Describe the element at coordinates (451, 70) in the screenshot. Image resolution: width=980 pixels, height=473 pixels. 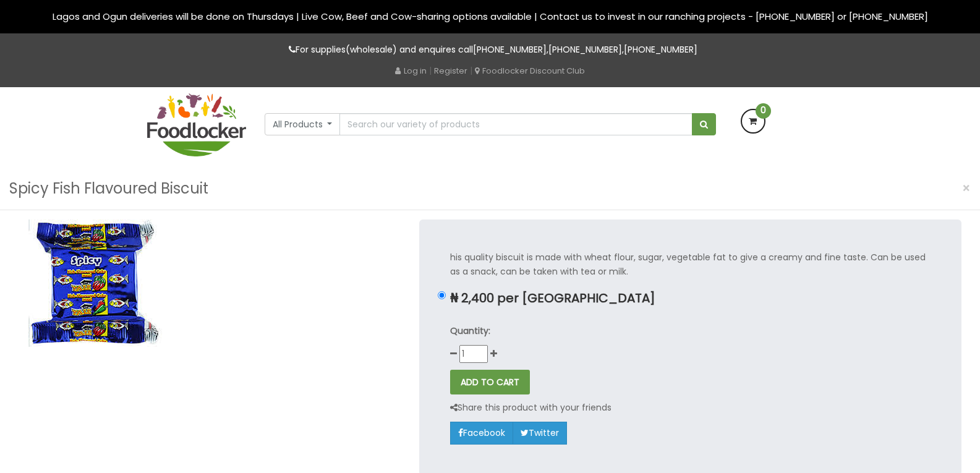
I see `a: Register` at that location.